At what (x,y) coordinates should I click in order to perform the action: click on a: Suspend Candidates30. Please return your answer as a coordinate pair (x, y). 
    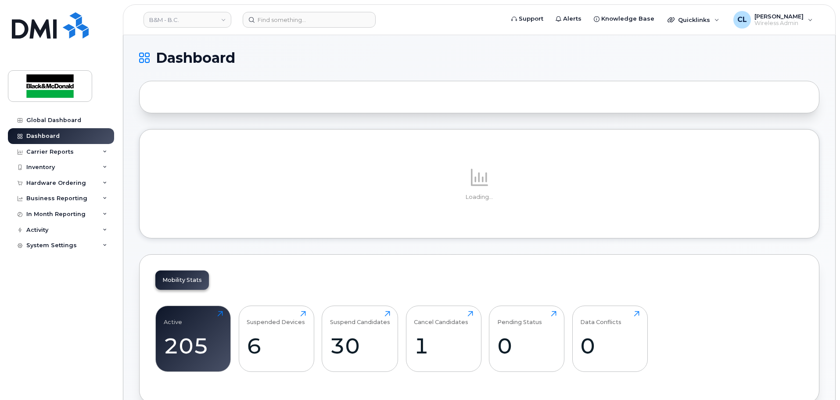
    Looking at the image, I should click on (360, 339).